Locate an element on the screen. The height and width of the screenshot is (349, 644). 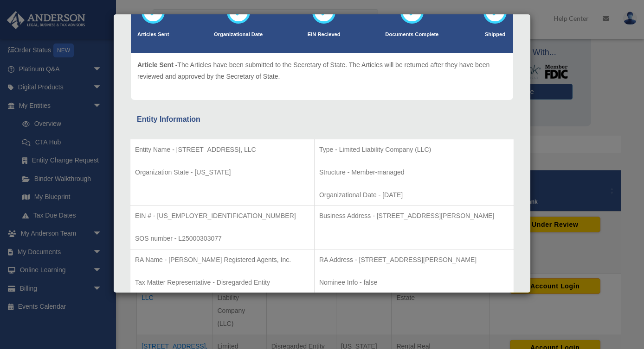
p: The Articles have been submitted to the Secretary of State. The Articles will be returned after t... is located at coordinates (322, 71).